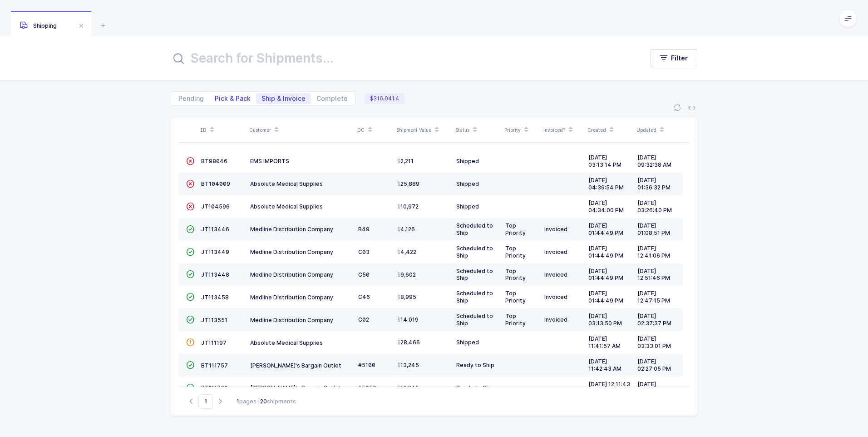 The width and height of the screenshot is (868, 437). Describe the element at coordinates (216, 184) in the screenshot. I see `span: BT104009` at that location.